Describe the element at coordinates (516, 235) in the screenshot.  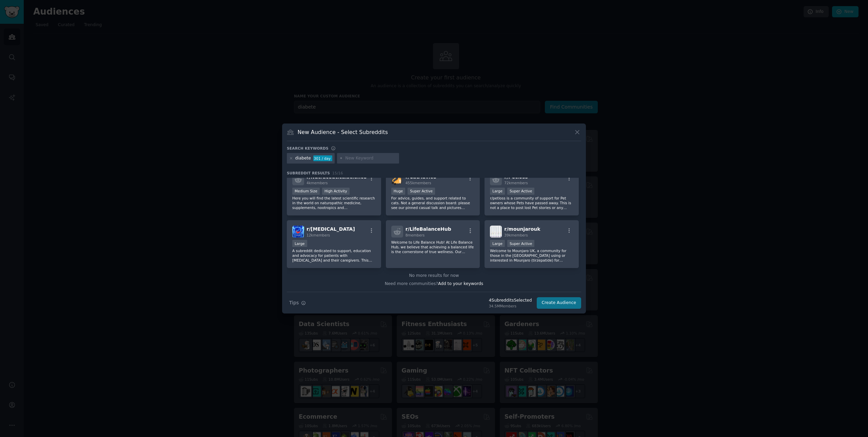
I see `span: 39k members` at that location.